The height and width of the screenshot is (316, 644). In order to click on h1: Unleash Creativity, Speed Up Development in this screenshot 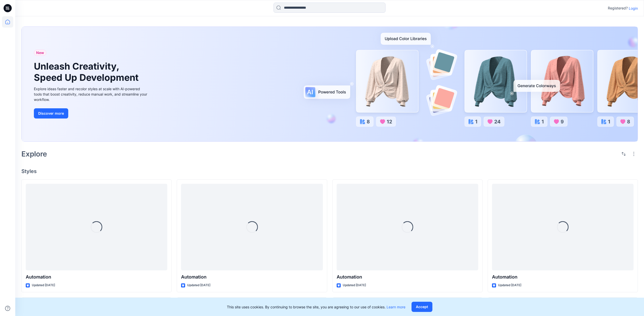, I will do `click(88, 72)`.